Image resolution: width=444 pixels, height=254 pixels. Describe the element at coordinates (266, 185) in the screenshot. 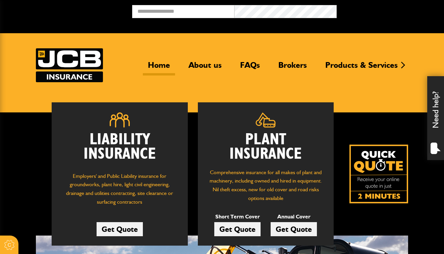

I see `p: Comprehensive insurance for all makes of plant and machinery, including owned and hired in equipm...` at that location.